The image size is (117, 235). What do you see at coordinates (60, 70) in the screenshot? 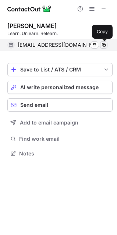
I see `button: save-profile-one-click` at bounding box center [60, 70].